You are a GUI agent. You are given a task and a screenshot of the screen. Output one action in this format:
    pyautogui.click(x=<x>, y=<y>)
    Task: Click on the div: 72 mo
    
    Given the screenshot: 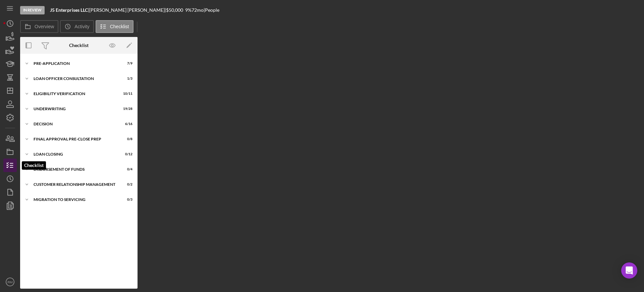 What is the action you would take?
    pyautogui.click(x=197, y=10)
    